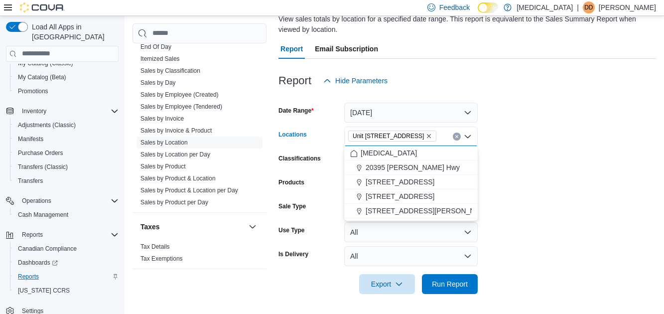 This screenshot has width=664, height=314. Describe the element at coordinates (189, 190) in the screenshot. I see `span: Sales by Product & Location per Day` at that location.